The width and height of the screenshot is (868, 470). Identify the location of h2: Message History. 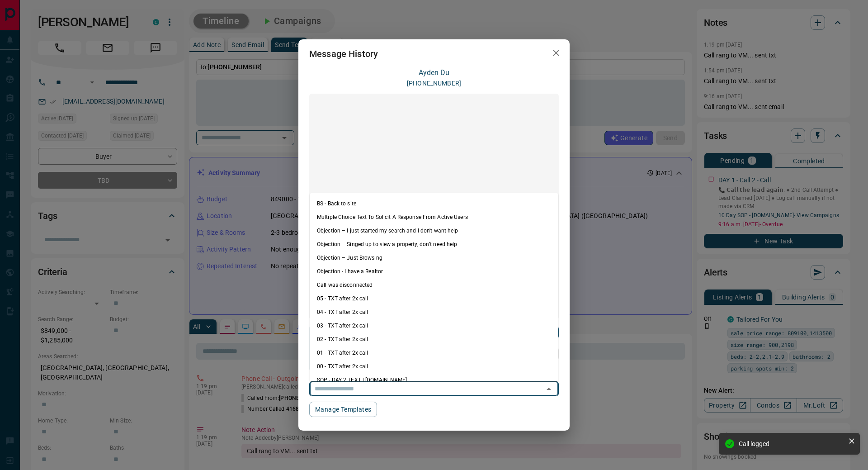
(344, 54).